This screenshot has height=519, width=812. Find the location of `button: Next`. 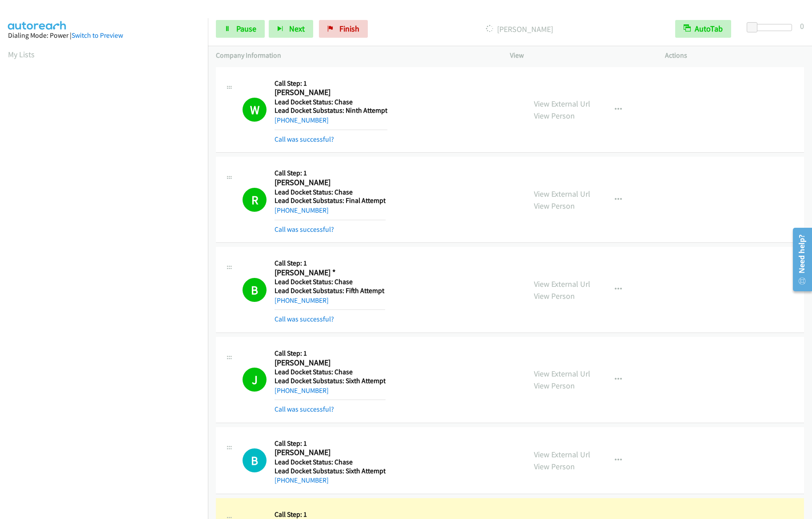

button: Next is located at coordinates (291, 29).